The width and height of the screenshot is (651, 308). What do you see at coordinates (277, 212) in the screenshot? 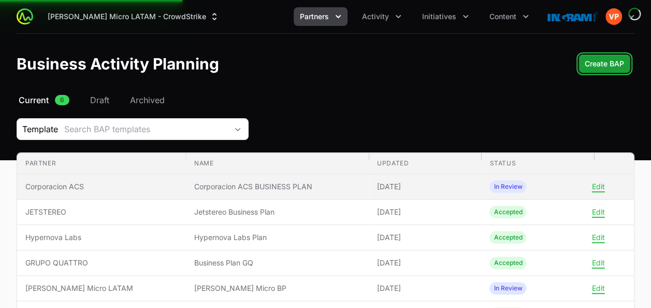
I see `span: Jetstereo Business Plan` at bounding box center [277, 212].